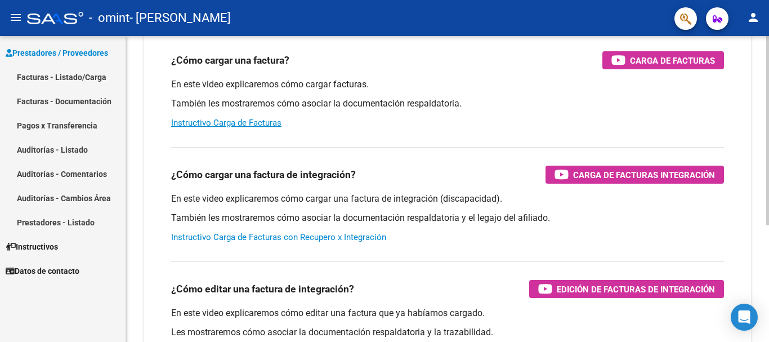 The image size is (769, 342). Describe the element at coordinates (448, 332) in the screenshot. I see `p: Les mostraremos cómo asociar la documentación respaldatoria y la trazabilidad.` at that location.